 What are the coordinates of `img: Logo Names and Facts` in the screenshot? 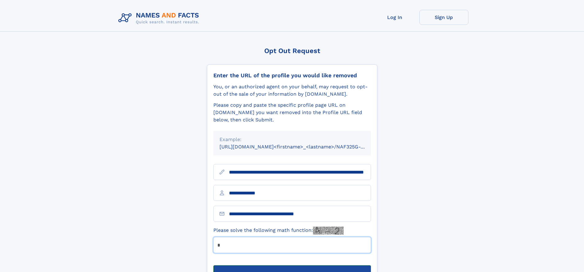 It's located at (160, 18).